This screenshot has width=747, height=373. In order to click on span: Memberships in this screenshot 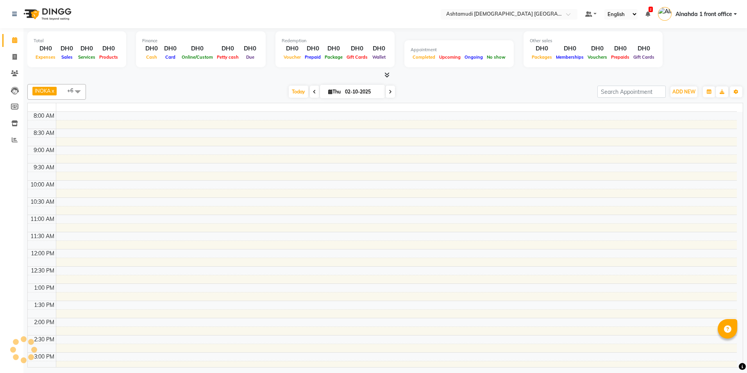, I will do `click(570, 57)`.